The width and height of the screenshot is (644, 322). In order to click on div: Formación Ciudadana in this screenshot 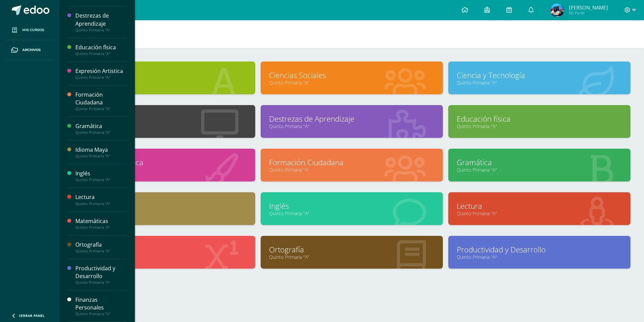, I will do `click(101, 98)`.